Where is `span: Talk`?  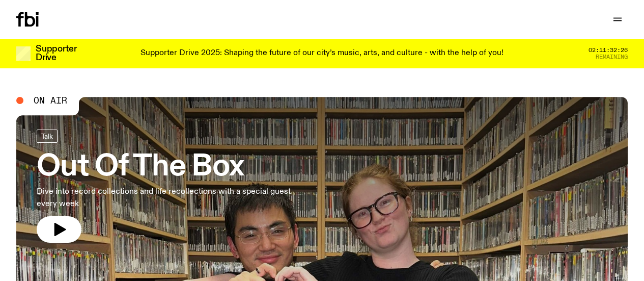 span: Talk is located at coordinates (47, 136).